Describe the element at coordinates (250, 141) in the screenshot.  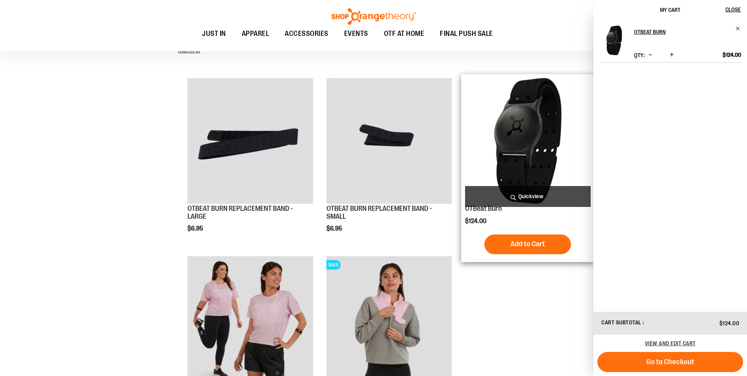
I see `img: OTBEAT BURN REPLACEMENT BAND - LARGE` at that location.